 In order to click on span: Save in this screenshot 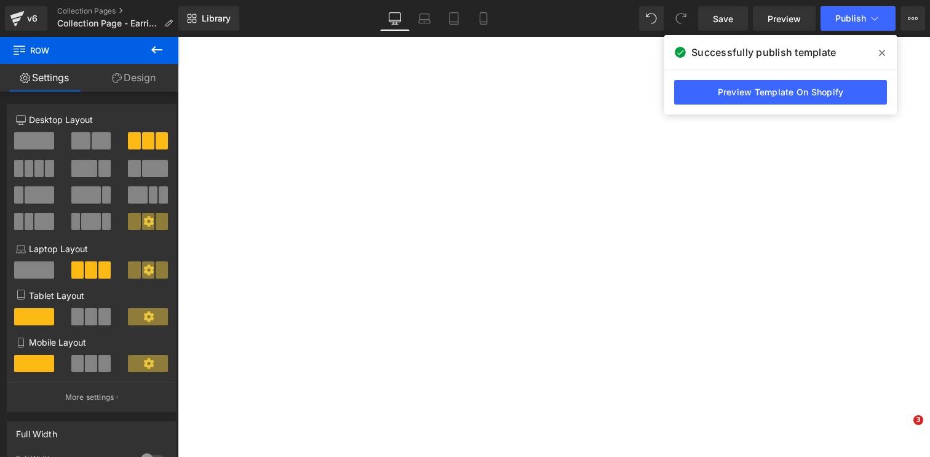, I will do `click(723, 18)`.